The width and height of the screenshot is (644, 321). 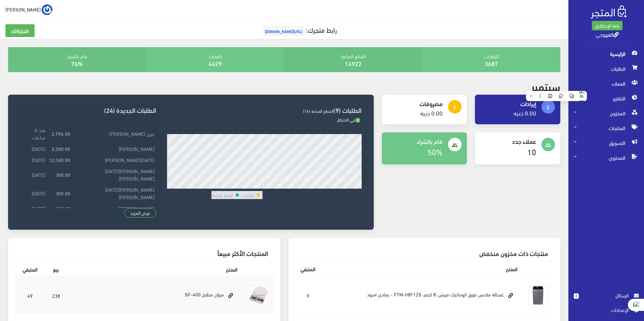 I want to click on h3: منتجات ذات مخزون منخفض, so click(x=425, y=253).